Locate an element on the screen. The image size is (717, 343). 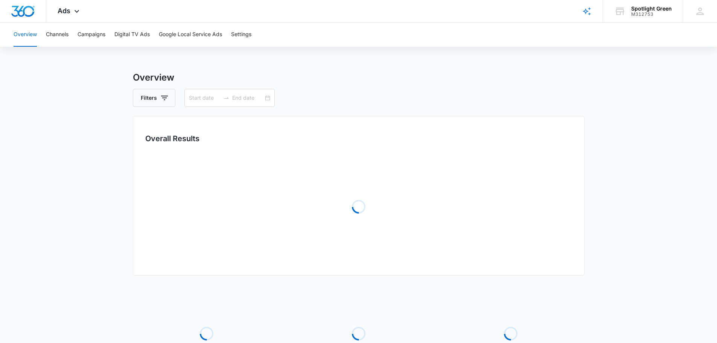
input: Start date is located at coordinates (204, 98).